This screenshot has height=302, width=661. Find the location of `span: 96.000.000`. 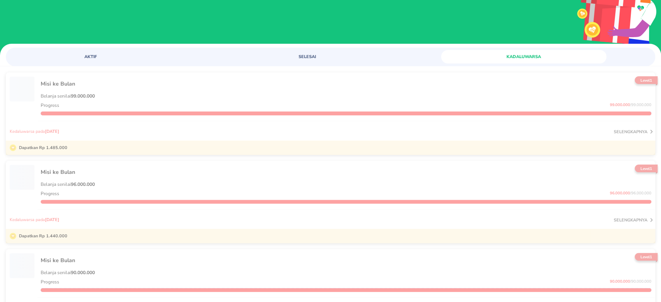

span: 96.000.000 is located at coordinates (620, 193).